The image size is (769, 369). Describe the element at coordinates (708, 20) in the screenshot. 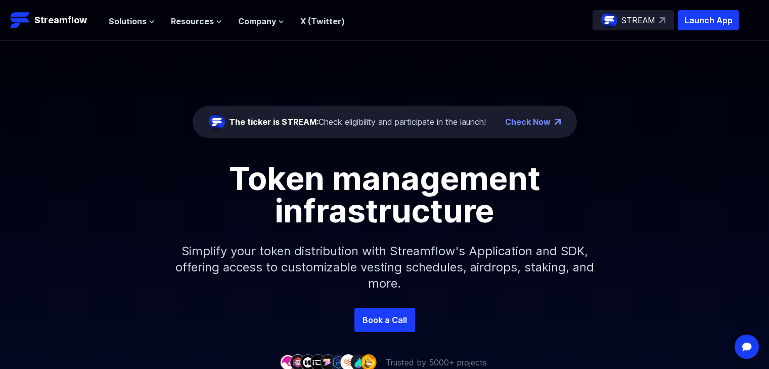

I see `a: Launch App` at that location.